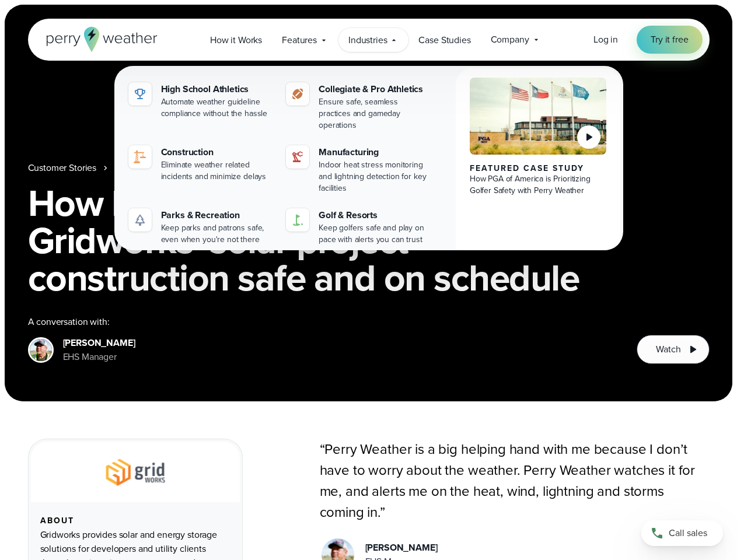 This screenshot has height=560, width=737. I want to click on a: Manufacturing Indoor heat stress monitoring and lightning detection for key facilities, so click(357, 170).